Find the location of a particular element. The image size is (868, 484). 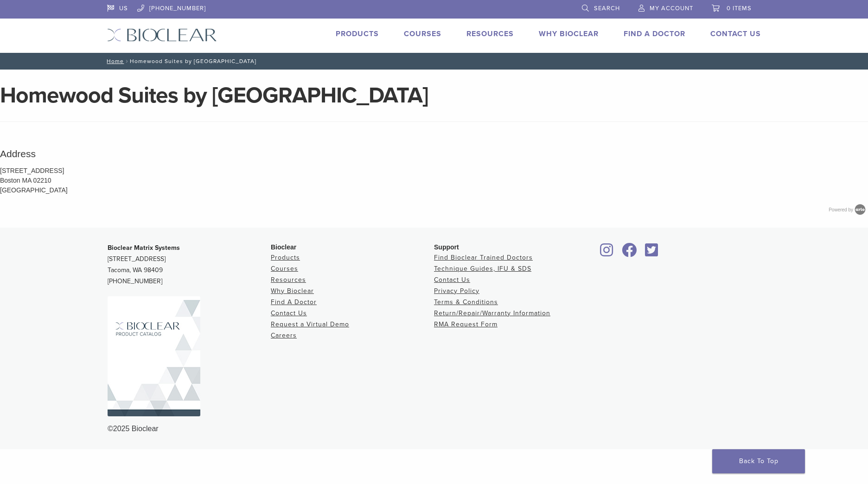

a: Return/Repair/Warranty Information is located at coordinates (492, 313).